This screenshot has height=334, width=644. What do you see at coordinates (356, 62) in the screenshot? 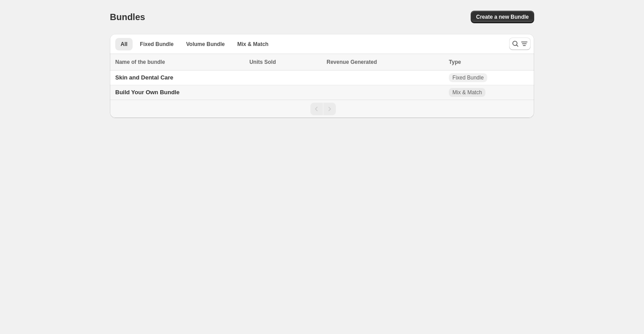
I see `button: Revenue Generated` at bounding box center [356, 62].